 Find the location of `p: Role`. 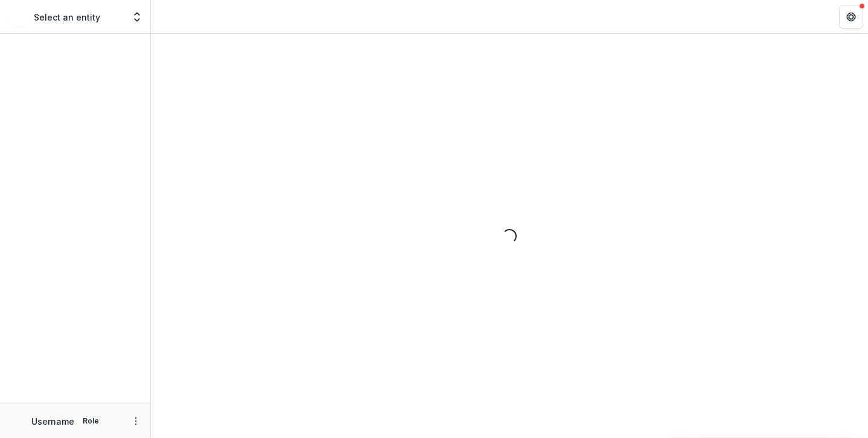

p: Role is located at coordinates (91, 421).